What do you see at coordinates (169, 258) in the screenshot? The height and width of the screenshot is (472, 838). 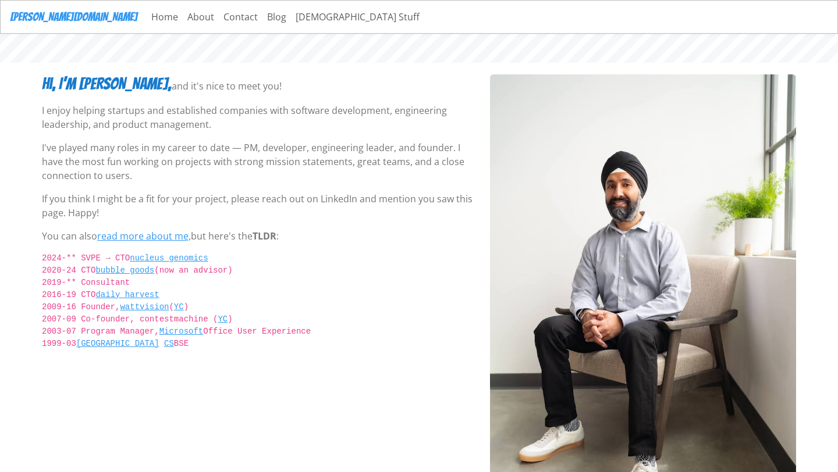 I see `a: nucleus genomics` at bounding box center [169, 258].